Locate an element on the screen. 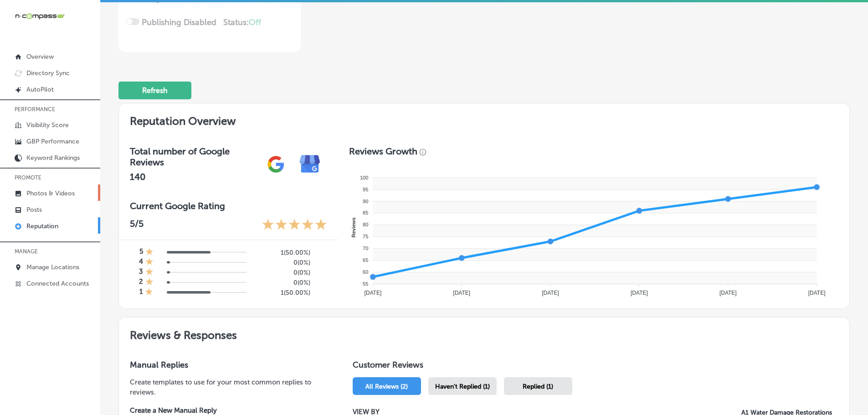 Image resolution: width=868 pixels, height=415 pixels. tspan: 90 is located at coordinates (366, 201).